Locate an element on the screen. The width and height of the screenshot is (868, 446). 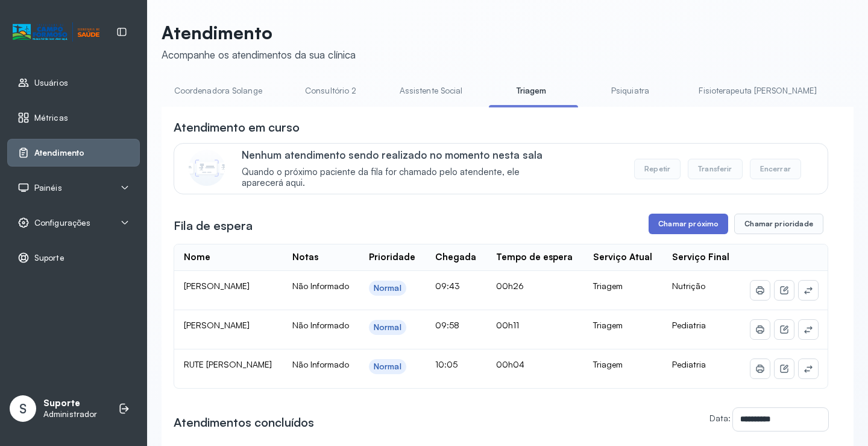
span: Quando o próximo paciente da fila for chamado pelo atendente, ele aparecerá aqui. is located at coordinates (401, 178).